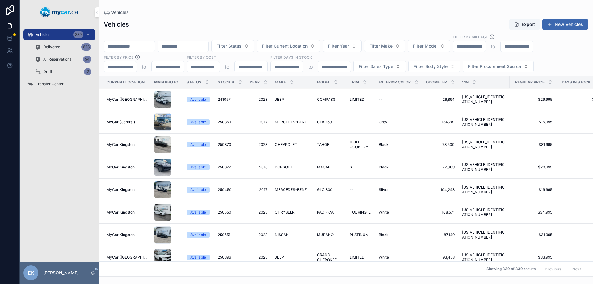 This screenshot has width=593, height=284. Describe the element at coordinates (88, 72) in the screenshot. I see `div: 2` at that location.